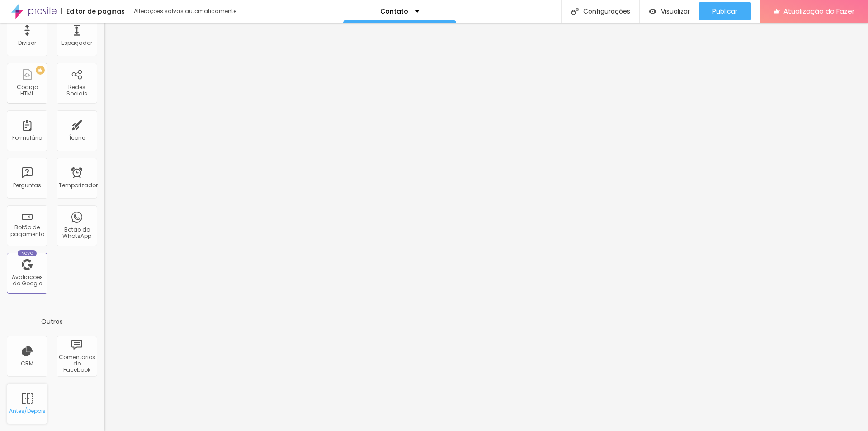 Image resolution: width=868 pixels, height=431 pixels. I want to click on font: Perguntas, so click(27, 185).